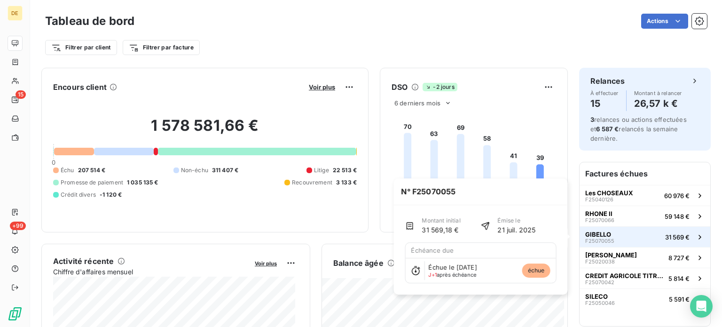 The width and height of the screenshot is (722, 327). I want to click on span: relances ou actions effectuées et relancés la semaine dernière., so click(638, 129).